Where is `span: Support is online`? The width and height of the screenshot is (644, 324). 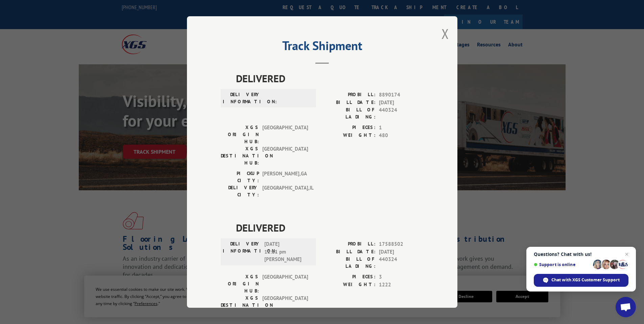
span: Support is online is located at coordinates (562, 265).